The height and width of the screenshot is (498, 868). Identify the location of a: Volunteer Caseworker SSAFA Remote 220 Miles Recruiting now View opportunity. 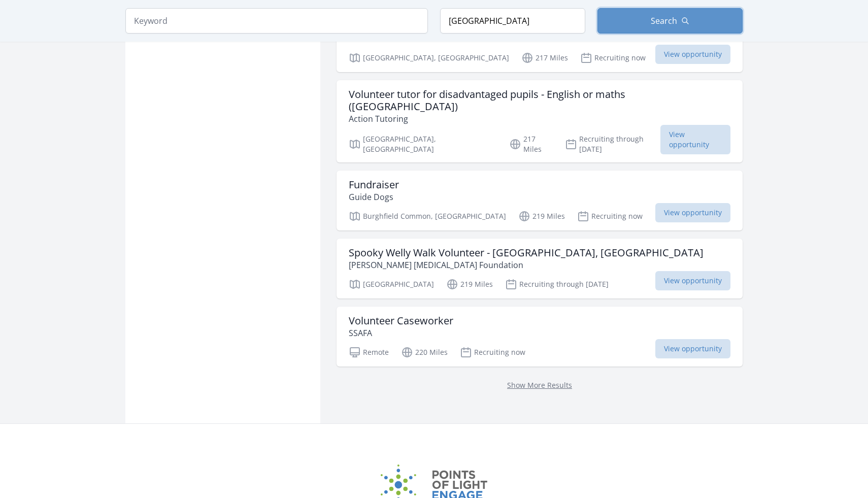
(539, 337).